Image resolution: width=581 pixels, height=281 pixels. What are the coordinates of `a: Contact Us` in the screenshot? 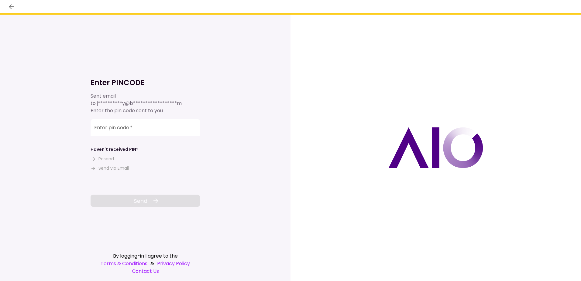 It's located at (145, 271).